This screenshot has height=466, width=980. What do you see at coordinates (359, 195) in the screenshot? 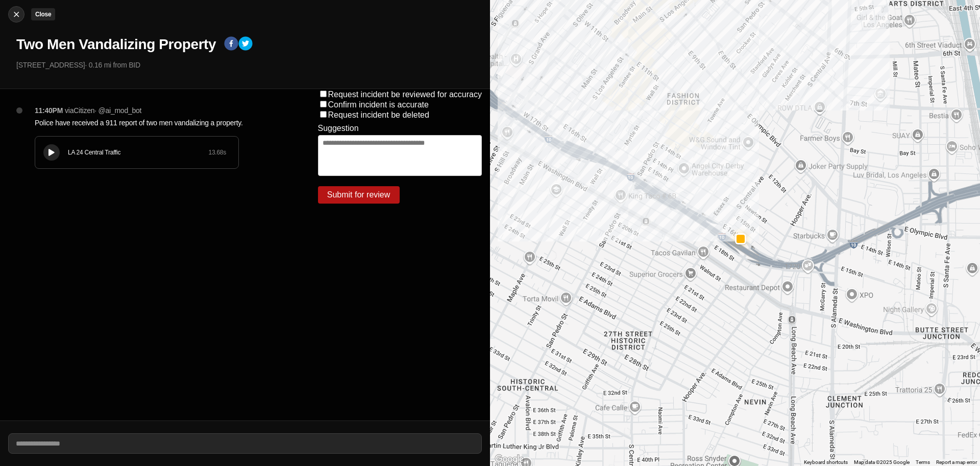
I see `button: Submit for review` at bounding box center [359, 195].